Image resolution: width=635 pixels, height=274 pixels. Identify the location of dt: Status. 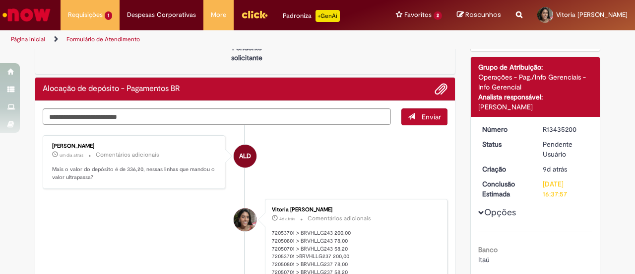
(505, 144).